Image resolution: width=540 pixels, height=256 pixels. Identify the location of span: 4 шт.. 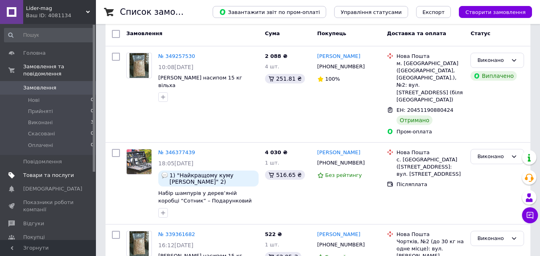
(272, 66).